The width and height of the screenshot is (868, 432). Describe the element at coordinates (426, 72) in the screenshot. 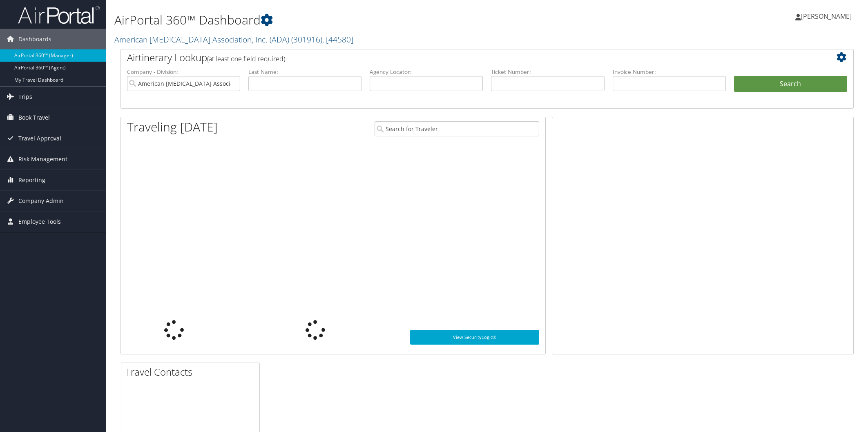

I see `label: Agency Locator:` at that location.